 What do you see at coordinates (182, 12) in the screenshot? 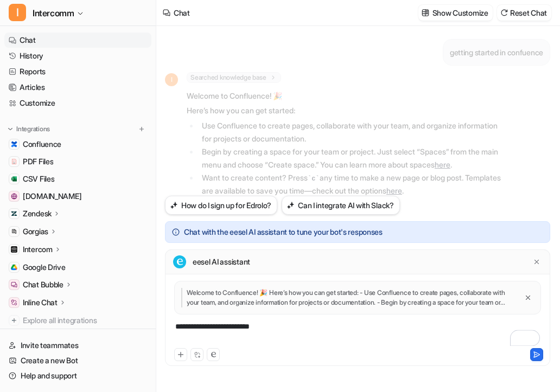
I see `div: Chat` at bounding box center [182, 12].